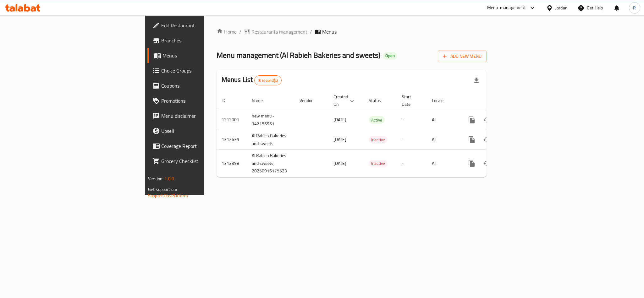  What do you see at coordinates (377, 120) in the screenshot?
I see `span: Active` at bounding box center [377, 120].